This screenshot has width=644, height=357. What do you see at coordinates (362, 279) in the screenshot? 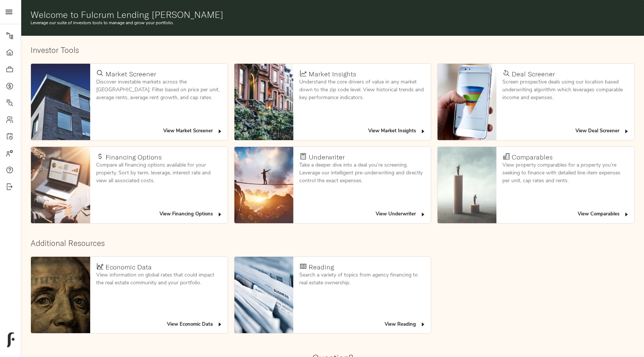
I see `p: Search a variety of topics from agency financing to real estate ownership.` at bounding box center [362, 279].